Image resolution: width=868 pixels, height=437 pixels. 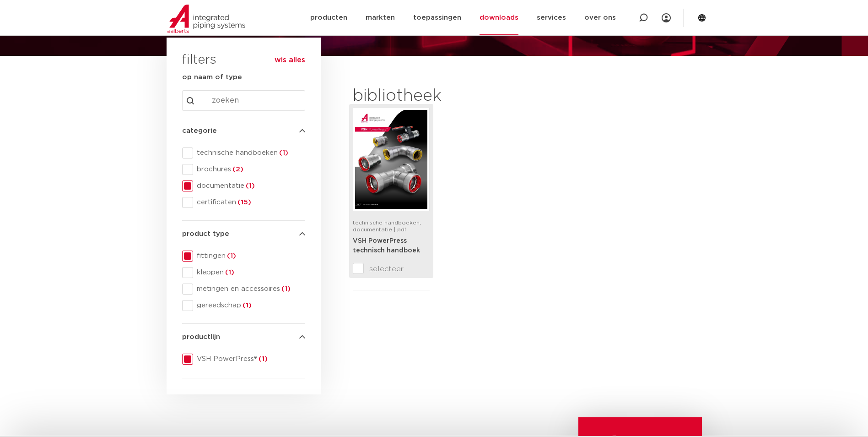 What do you see at coordinates (249, 305) in the screenshot?
I see `span: gereedschap` at bounding box center [249, 305].